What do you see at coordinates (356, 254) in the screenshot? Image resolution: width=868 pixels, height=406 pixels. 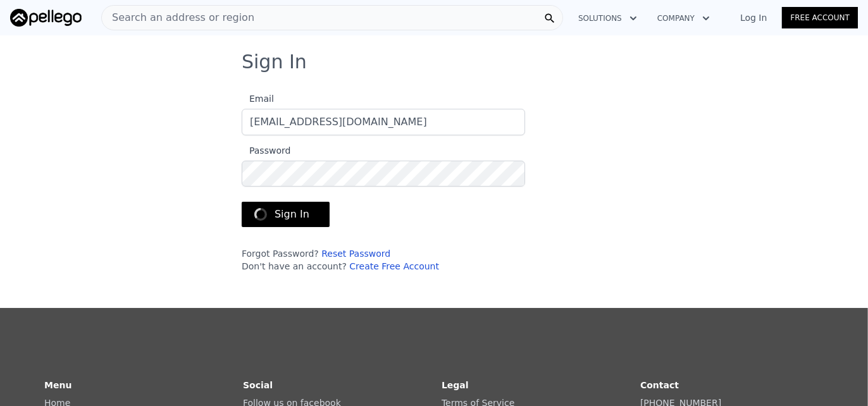 I see `a: Reset Password` at bounding box center [356, 254].